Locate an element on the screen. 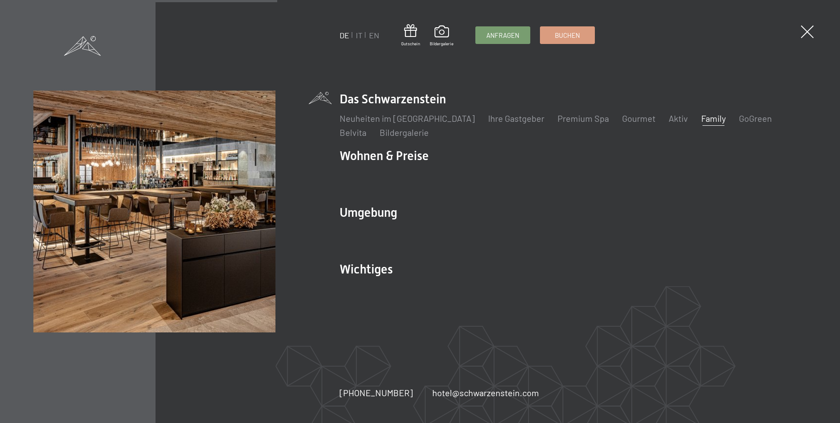  a: Family is located at coordinates (713, 118).